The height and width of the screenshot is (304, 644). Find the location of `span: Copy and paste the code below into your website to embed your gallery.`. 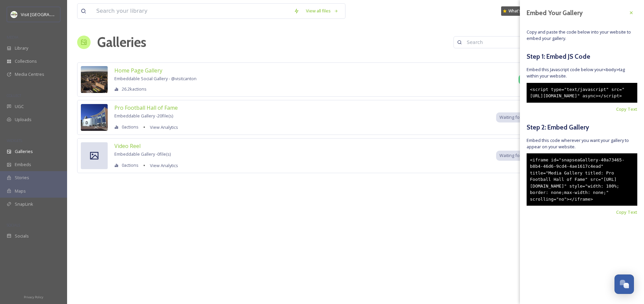

span: Copy and paste the code below into your website to embed your gallery. is located at coordinates (582, 35).